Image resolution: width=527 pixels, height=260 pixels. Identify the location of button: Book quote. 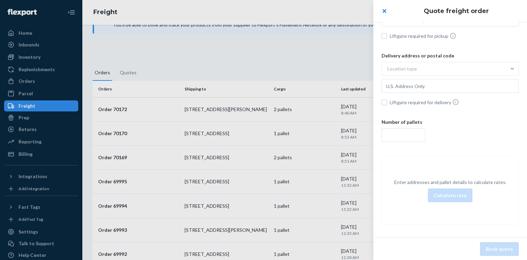
(499, 249).